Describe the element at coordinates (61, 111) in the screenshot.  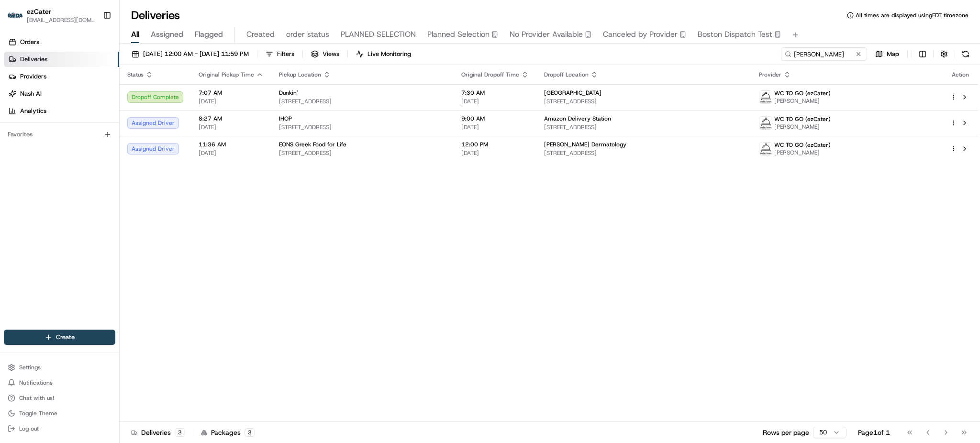
I see `a: Analytics` at that location.